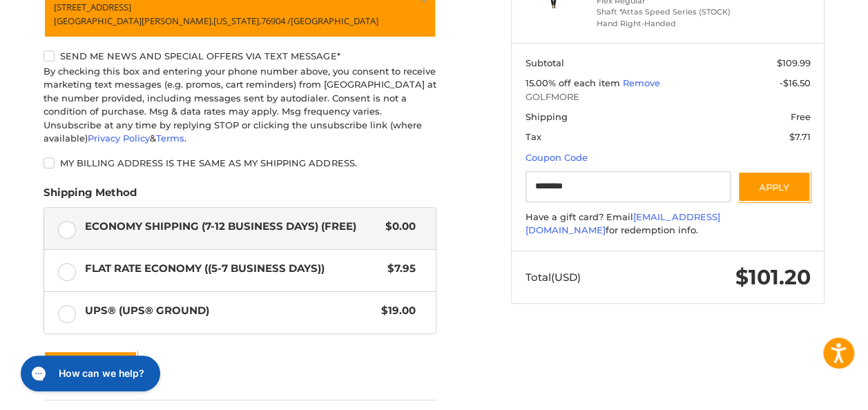 This screenshot has width=868, height=410. Describe the element at coordinates (275, 21) in the screenshot. I see `span: 76904 /` at that location.